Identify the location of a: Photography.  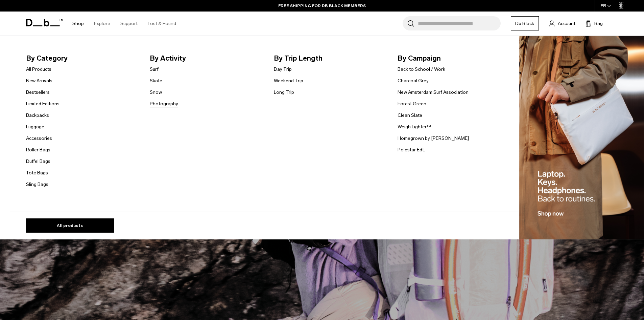
(164, 104).